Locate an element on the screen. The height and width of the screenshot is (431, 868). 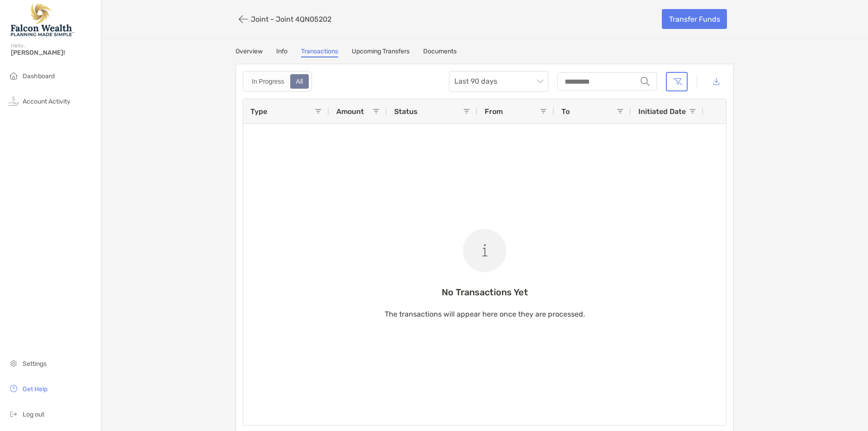
img: Falcon Wealth Planning Logo is located at coordinates (43, 20).